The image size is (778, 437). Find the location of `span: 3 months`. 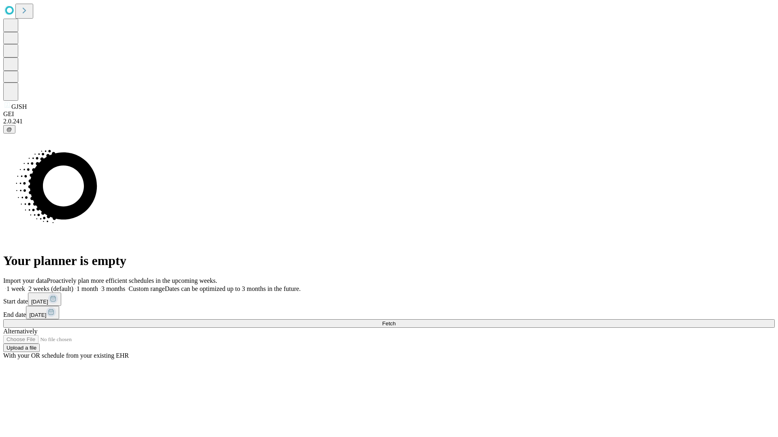

span: 3 months is located at coordinates (113, 289).